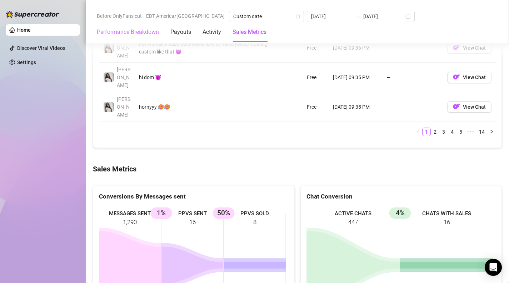 This screenshot has height=283, width=509. What do you see at coordinates (331, 16) in the screenshot?
I see `input: Start date` at bounding box center [331, 16].